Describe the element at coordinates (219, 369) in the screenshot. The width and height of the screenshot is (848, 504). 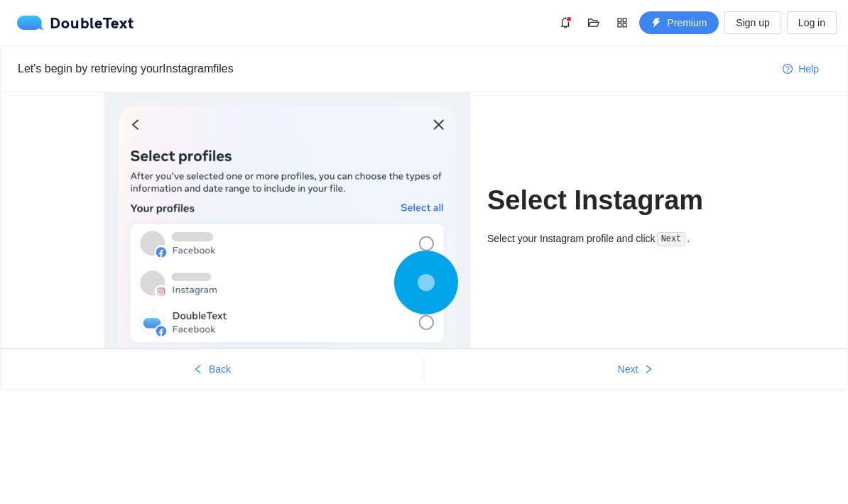
I see `span: Back` at that location.